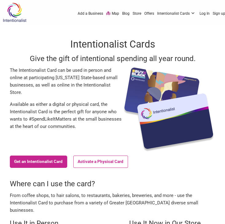 Image resolution: width=225 pixels, height=224 pixels. Describe the element at coordinates (112, 203) in the screenshot. I see `p: From coffee shops, to hair salons, to restaurants, bakeries, breweries, and more - use the Intent...` at that location.